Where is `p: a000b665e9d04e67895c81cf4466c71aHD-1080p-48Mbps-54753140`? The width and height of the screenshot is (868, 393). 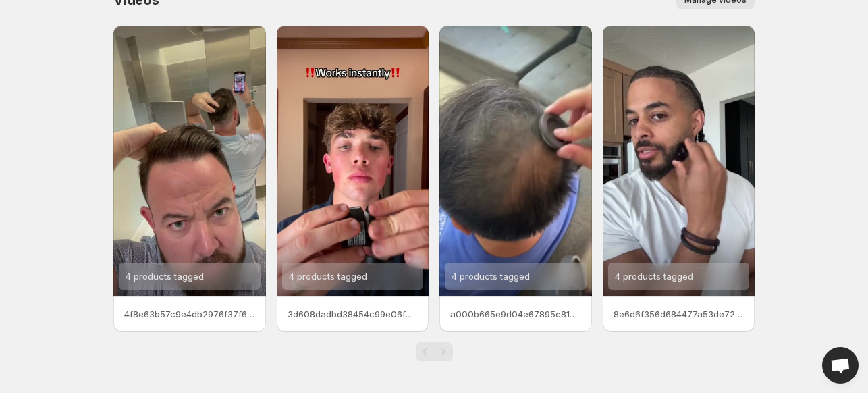 p: a000b665e9d04e67895c81cf4466c71aHD-1080p-48Mbps-54753140 is located at coordinates (516, 314).